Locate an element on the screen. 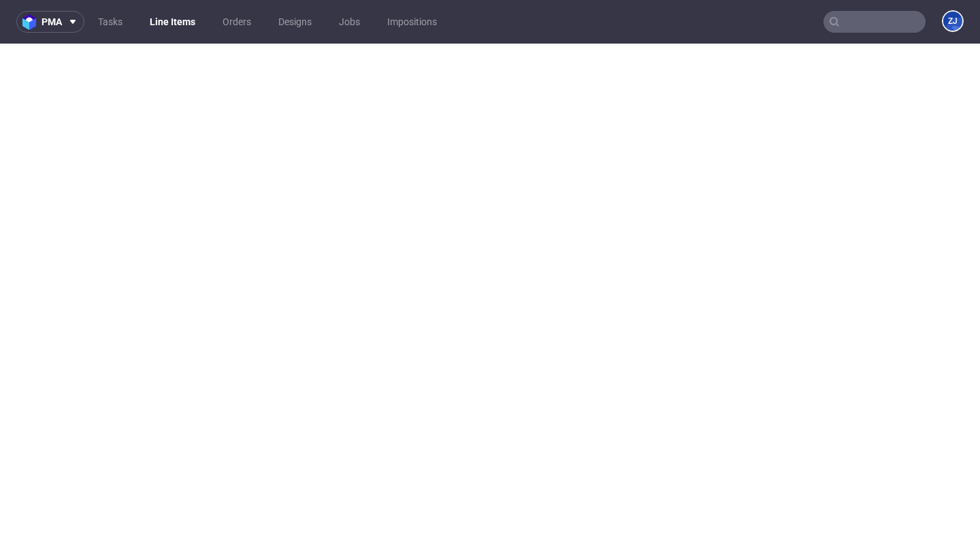 This screenshot has width=980, height=553. a: Designs is located at coordinates (294, 22).